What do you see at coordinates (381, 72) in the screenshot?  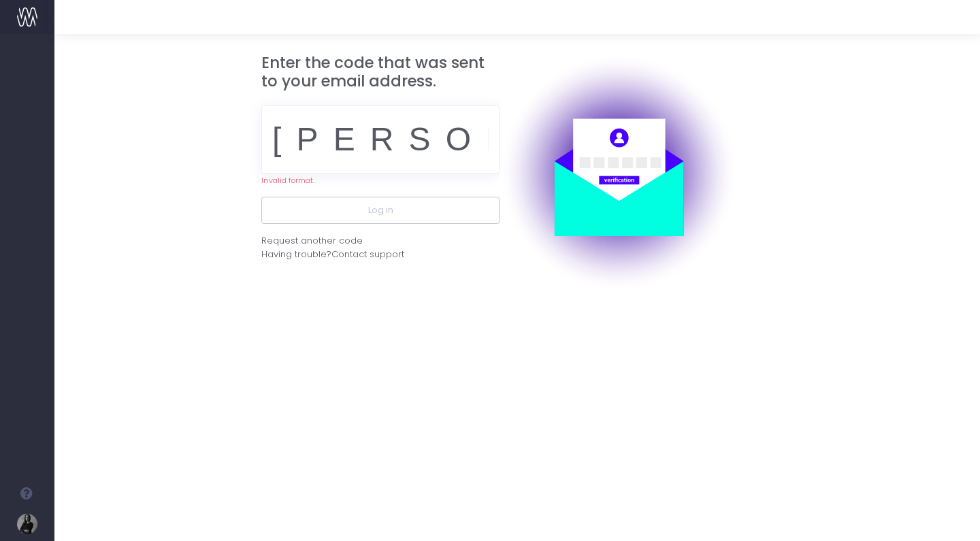 I see `h3: Enter the code that was sent to your email address.` at bounding box center [381, 72].